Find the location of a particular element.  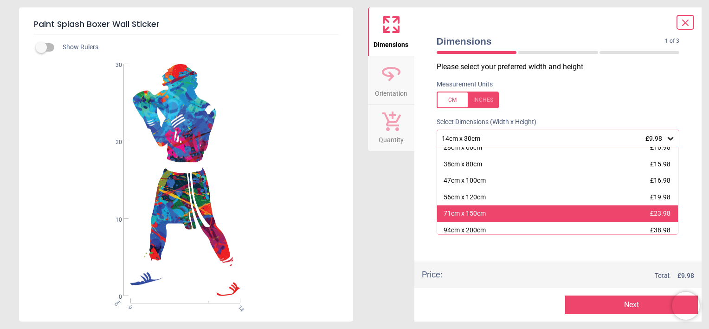

span: cm is located at coordinates (117, 303).